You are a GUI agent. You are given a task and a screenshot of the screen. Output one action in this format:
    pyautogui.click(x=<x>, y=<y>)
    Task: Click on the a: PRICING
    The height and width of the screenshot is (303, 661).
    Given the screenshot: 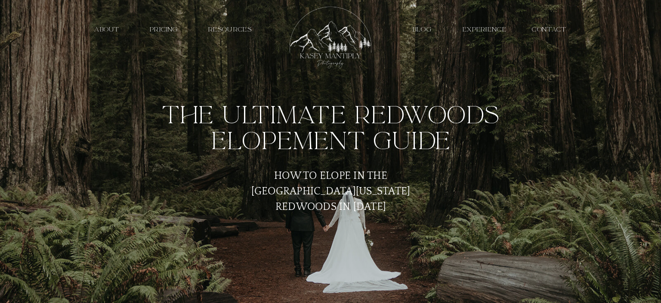 What is the action you would take?
    pyautogui.click(x=164, y=29)
    